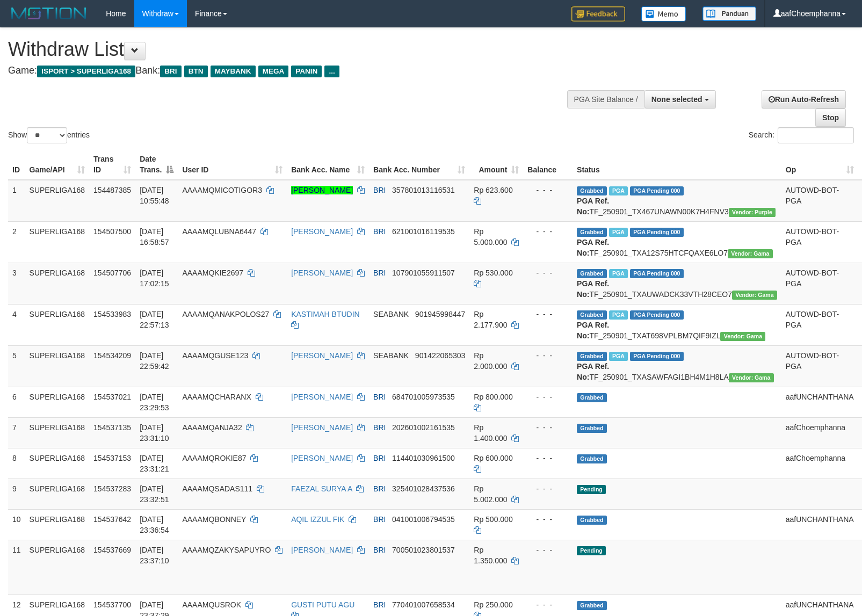  I want to click on span: Copy 621001016119535 to clipboard, so click(423, 231).